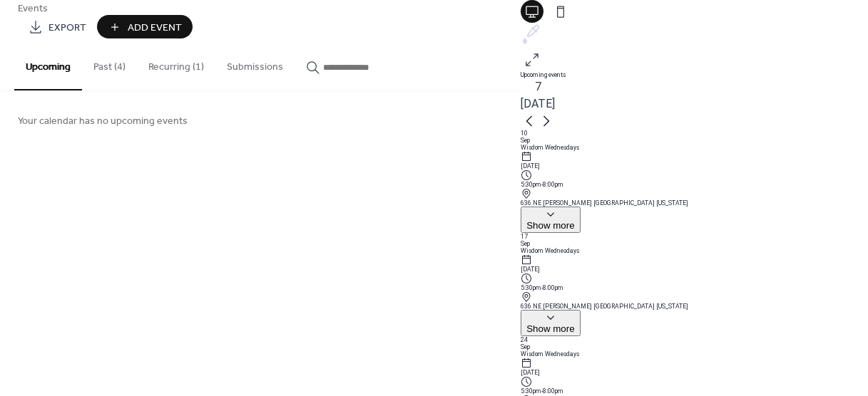  Describe the element at coordinates (550, 220) in the screenshot. I see `button: ​Show more` at that location.